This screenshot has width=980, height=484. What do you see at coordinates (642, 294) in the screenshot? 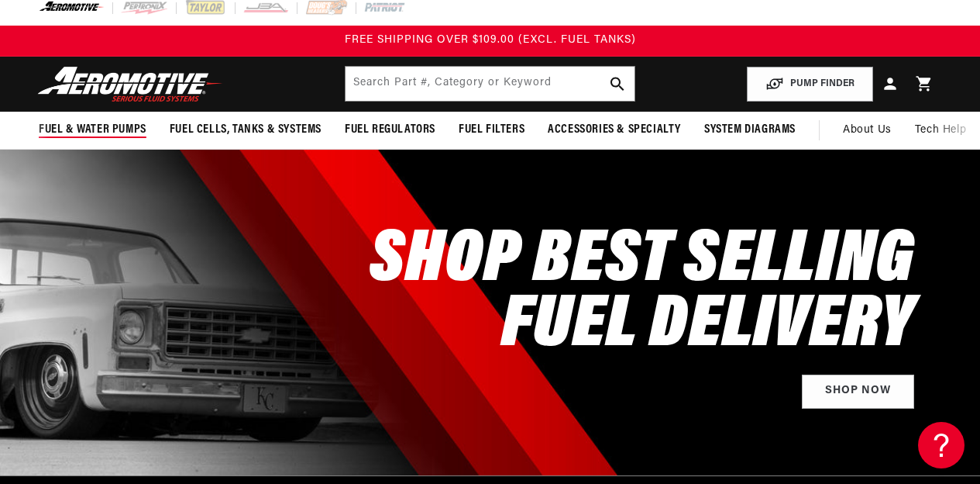
I see `h2: SHOP BEST SELLING FUEL DELIVERY` at bounding box center [642, 294].